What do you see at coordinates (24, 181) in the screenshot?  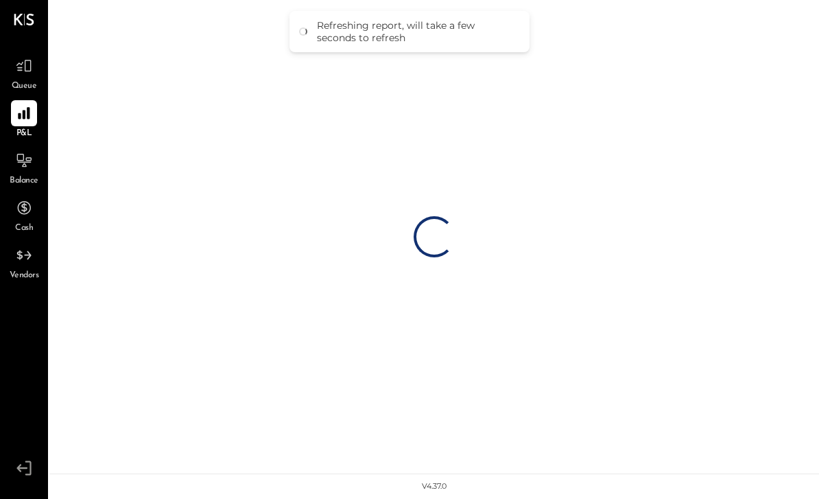 I see `span: Balance` at bounding box center [24, 181].